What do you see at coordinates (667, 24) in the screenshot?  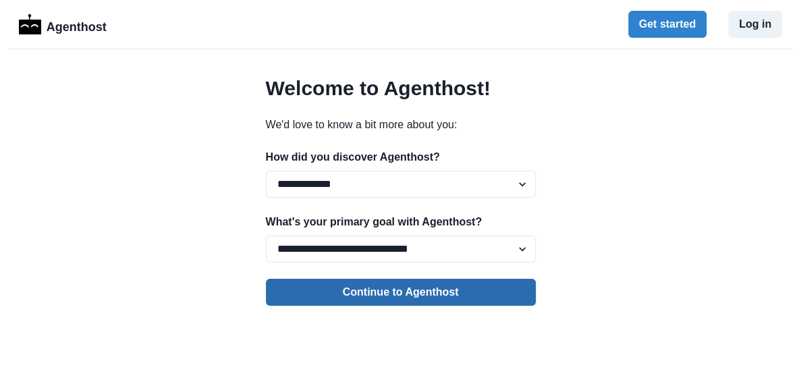 I see `a: Get started` at bounding box center [667, 24].